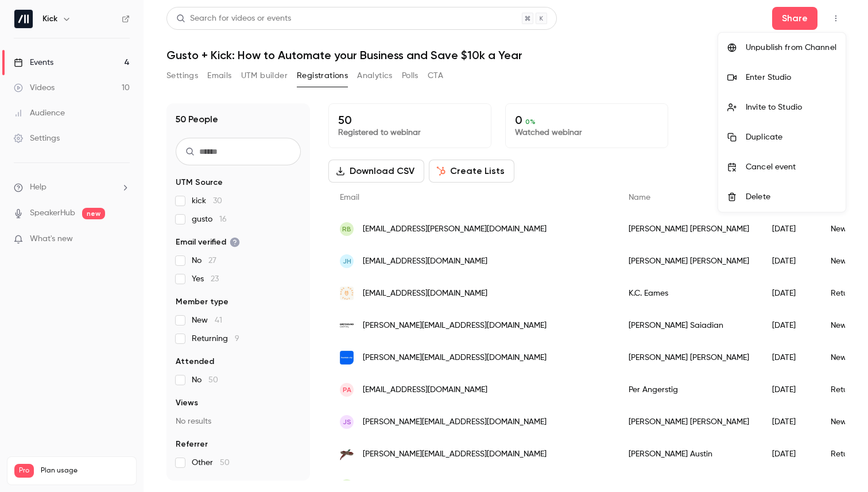 This screenshot has width=868, height=492. What do you see at coordinates (792, 137) in the screenshot?
I see `div: Duplicate` at bounding box center [792, 137].